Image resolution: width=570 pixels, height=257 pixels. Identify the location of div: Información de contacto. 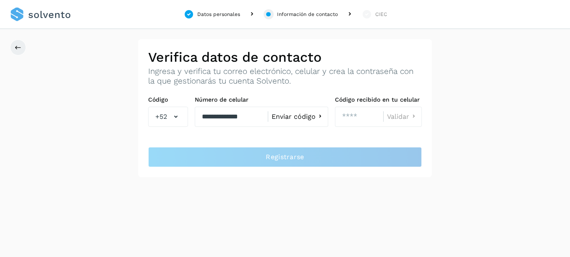
(307, 14).